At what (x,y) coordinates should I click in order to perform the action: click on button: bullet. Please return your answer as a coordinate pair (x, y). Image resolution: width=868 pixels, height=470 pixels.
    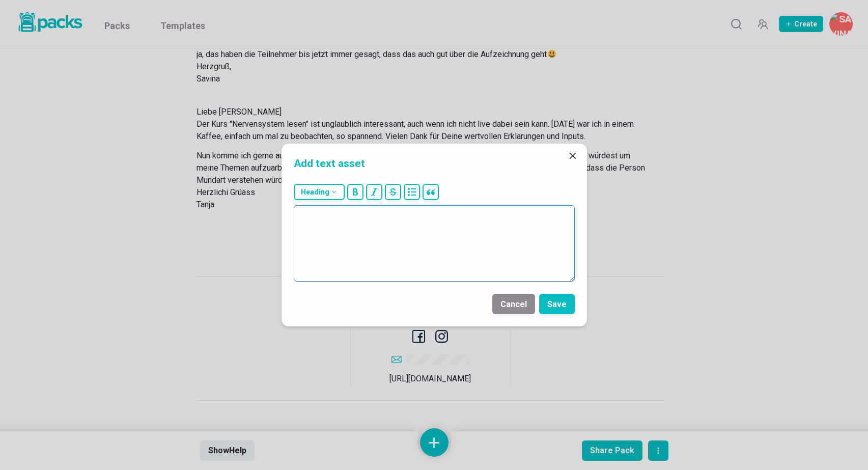
    Looking at the image, I should click on (412, 192).